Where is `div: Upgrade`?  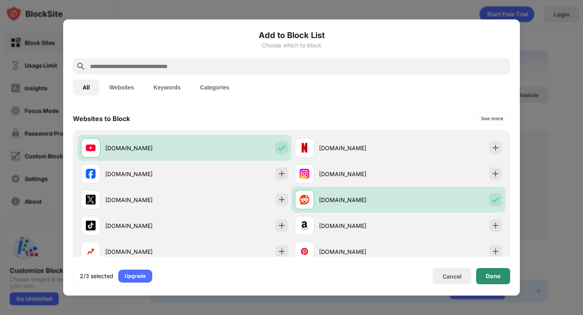
div: Upgrade is located at coordinates (135, 276).